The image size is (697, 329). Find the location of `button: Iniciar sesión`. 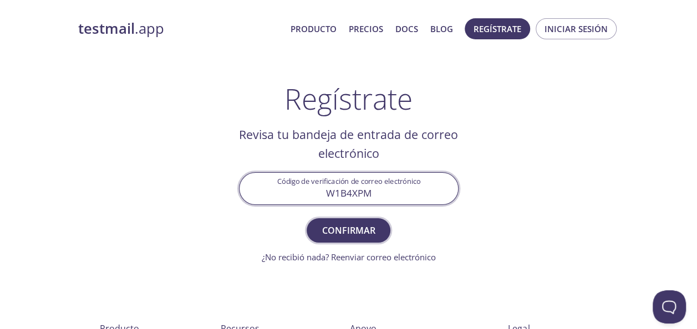

button: Iniciar sesión is located at coordinates (576, 29).